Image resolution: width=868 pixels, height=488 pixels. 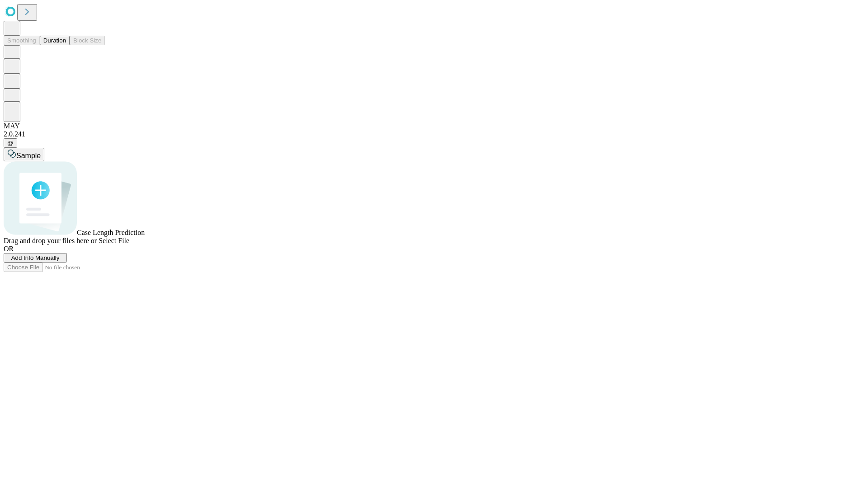 What do you see at coordinates (88, 40) in the screenshot?
I see `button: Block Size` at bounding box center [88, 40].